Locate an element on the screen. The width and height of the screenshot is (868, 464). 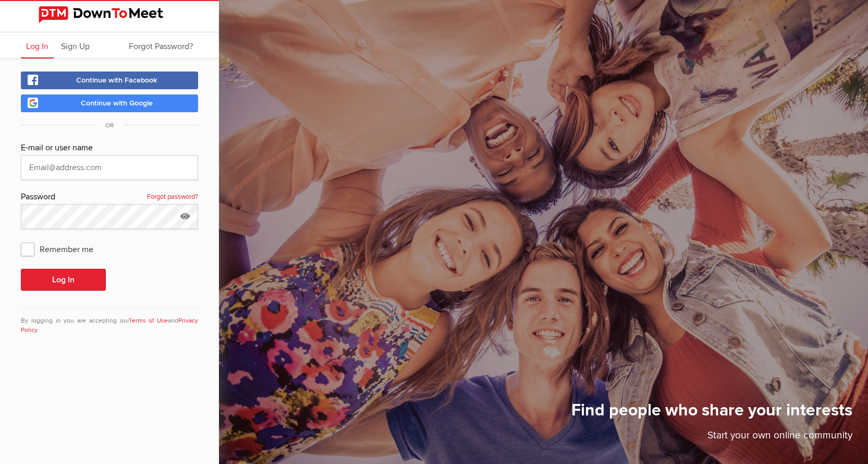
p: Start your own online community is located at coordinates (712, 438).